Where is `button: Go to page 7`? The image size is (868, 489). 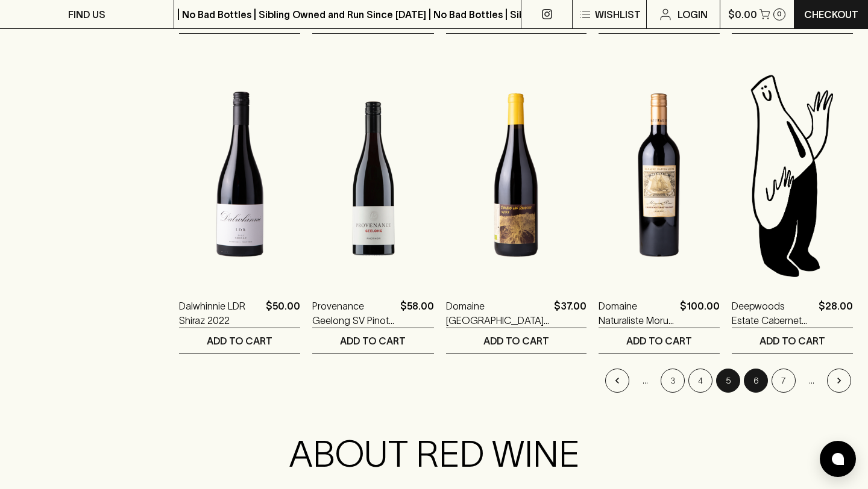 button: Go to page 7 is located at coordinates (784, 380).